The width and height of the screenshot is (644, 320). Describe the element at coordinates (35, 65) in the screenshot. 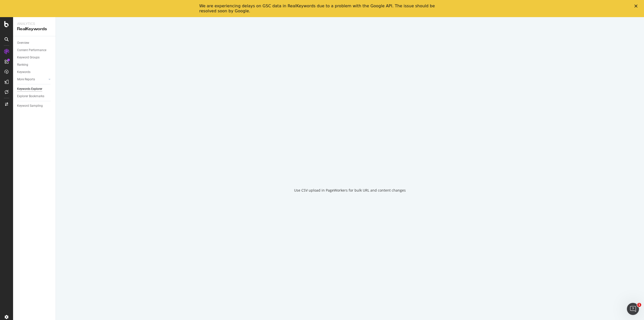

I see `a: Ranking` at that location.